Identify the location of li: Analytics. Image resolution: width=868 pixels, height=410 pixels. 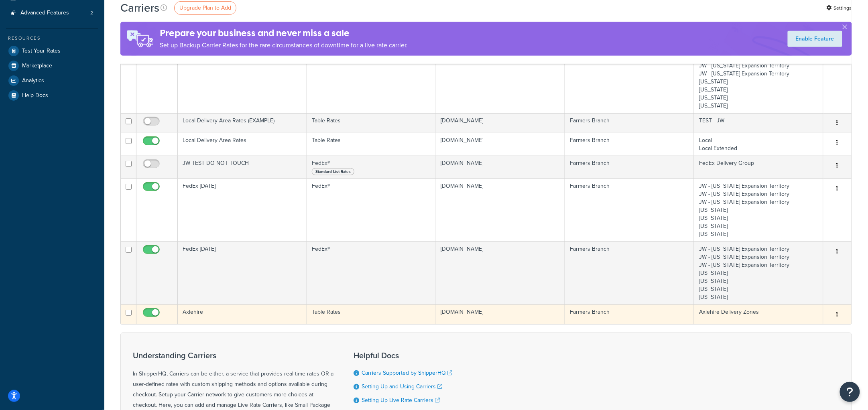
(52, 80).